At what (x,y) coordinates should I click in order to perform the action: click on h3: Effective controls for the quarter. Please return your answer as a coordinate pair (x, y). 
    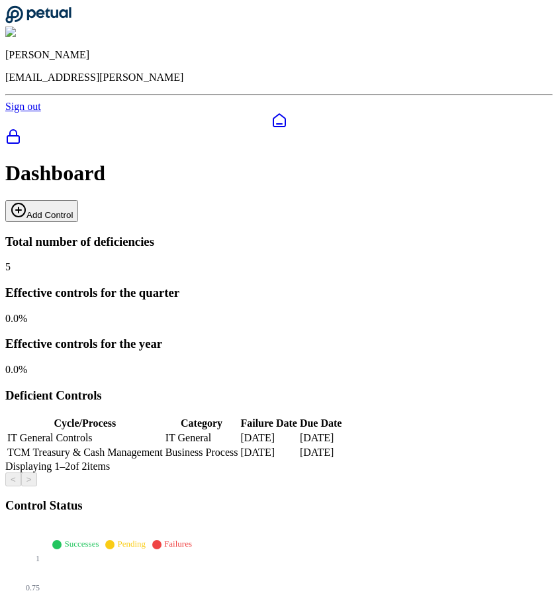
    Looking at the image, I should click on (279, 293).